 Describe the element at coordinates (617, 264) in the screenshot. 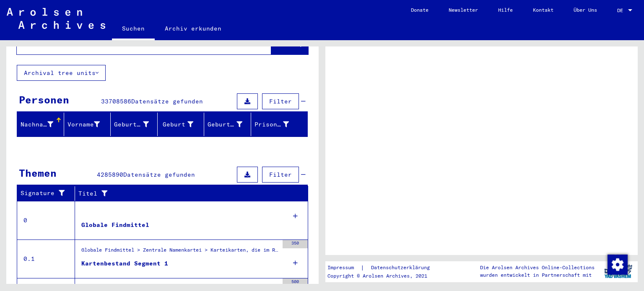

I see `div: Zustimmung ändern` at that location.